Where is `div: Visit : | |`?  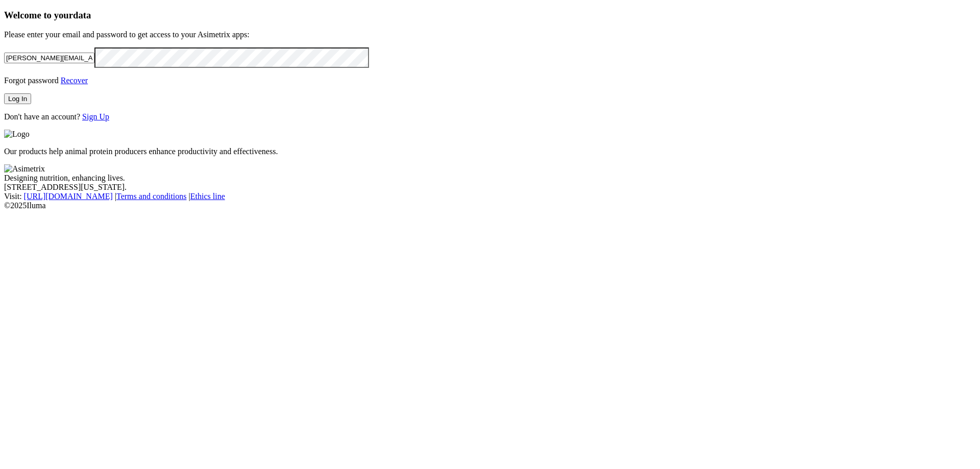
div: Visit : | | is located at coordinates (490, 196).